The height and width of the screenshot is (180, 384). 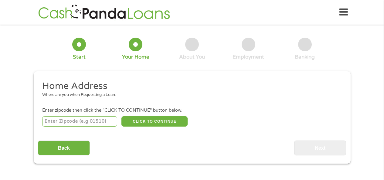 I want to click on h2: Home Address, so click(x=190, y=86).